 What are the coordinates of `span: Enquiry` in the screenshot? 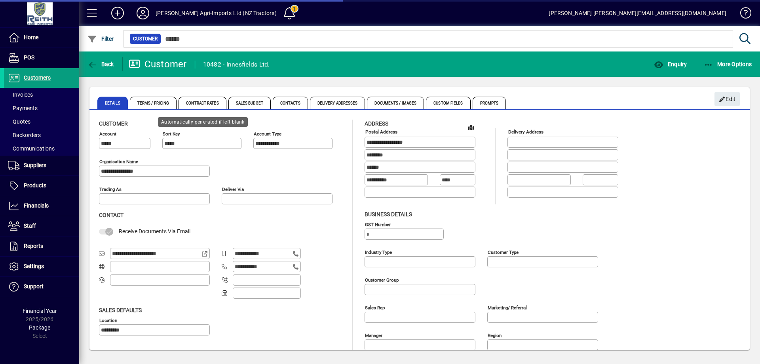 It's located at (670, 64).